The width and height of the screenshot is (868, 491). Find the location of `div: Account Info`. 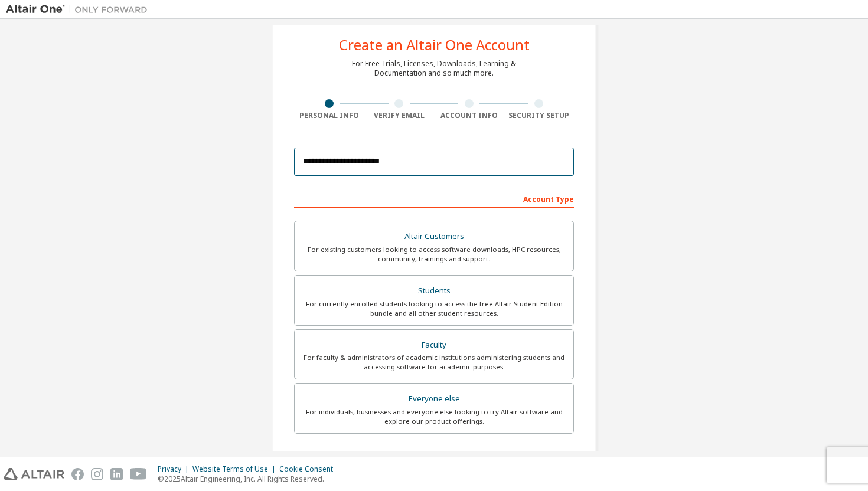

div: Account Info is located at coordinates (469, 116).